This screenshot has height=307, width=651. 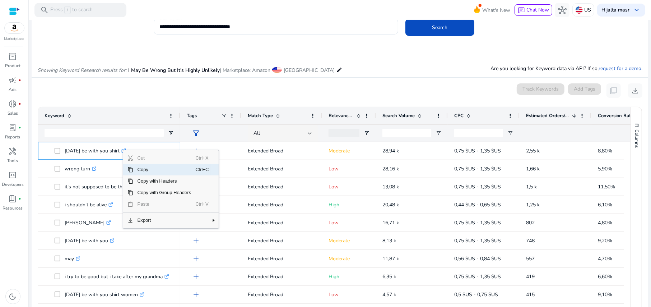 What do you see at coordinates (174, 70) in the screenshot?
I see `span: I May Be Wrong But It's Highly Unlikely` at bounding box center [174, 70].